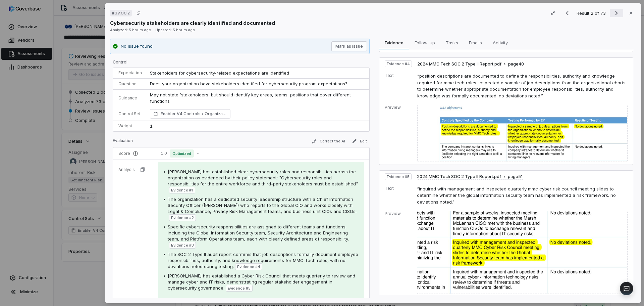  What do you see at coordinates (501, 43) in the screenshot?
I see `span: Activity` at bounding box center [501, 43].